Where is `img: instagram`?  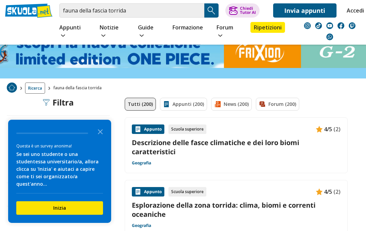 img: instagram is located at coordinates (307, 26).